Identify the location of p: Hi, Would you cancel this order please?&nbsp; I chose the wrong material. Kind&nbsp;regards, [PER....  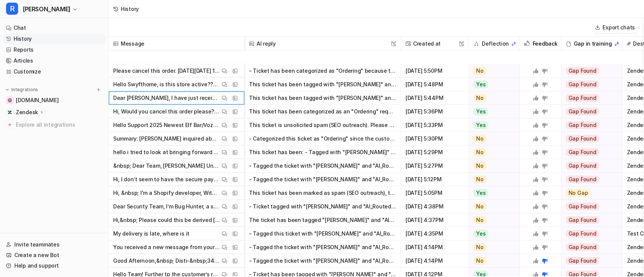
(166, 112).